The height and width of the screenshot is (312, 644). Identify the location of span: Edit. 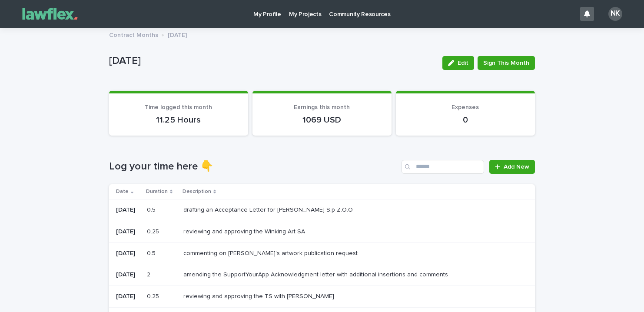
(463, 63).